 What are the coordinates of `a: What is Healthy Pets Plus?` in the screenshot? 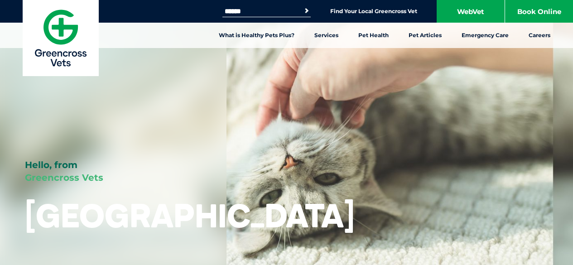 It's located at (256, 35).